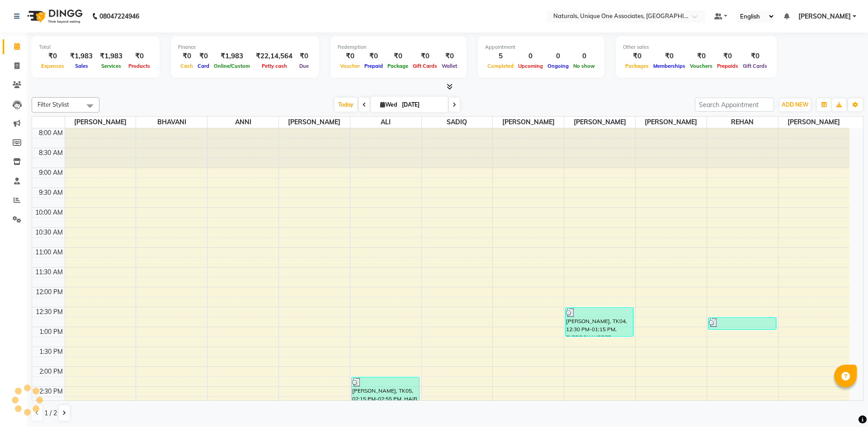 This screenshot has height=427, width=868. I want to click on div: 2:30 PM, so click(52, 391).